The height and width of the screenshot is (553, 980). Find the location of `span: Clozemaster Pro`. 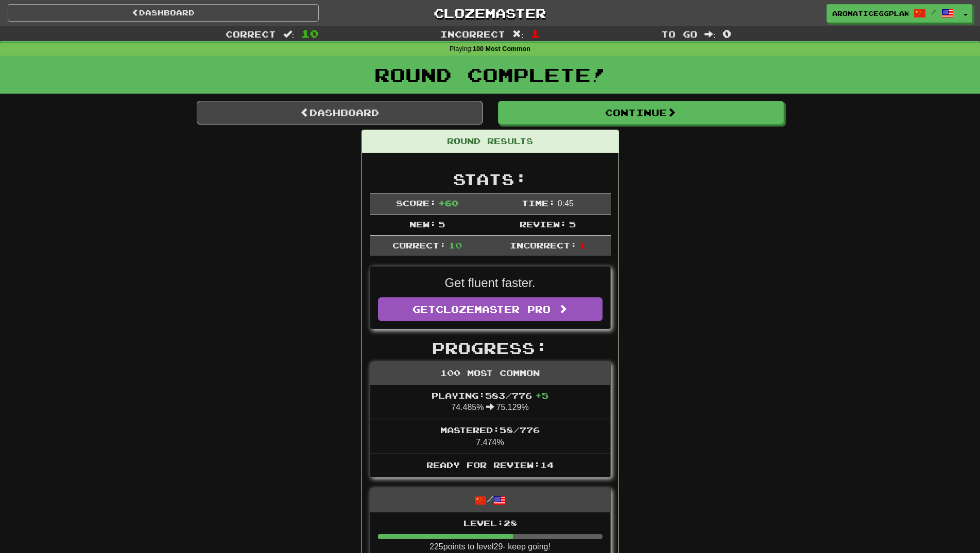

span: Clozemaster Pro is located at coordinates (493, 309).